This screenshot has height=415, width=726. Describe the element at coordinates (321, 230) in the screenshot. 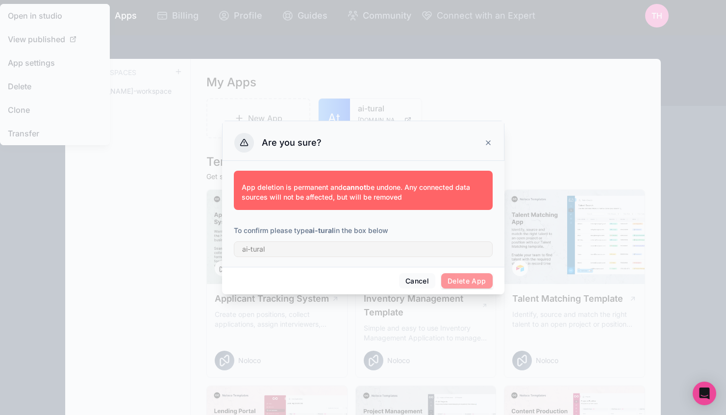

I see `strong: ai-tural` at that location.